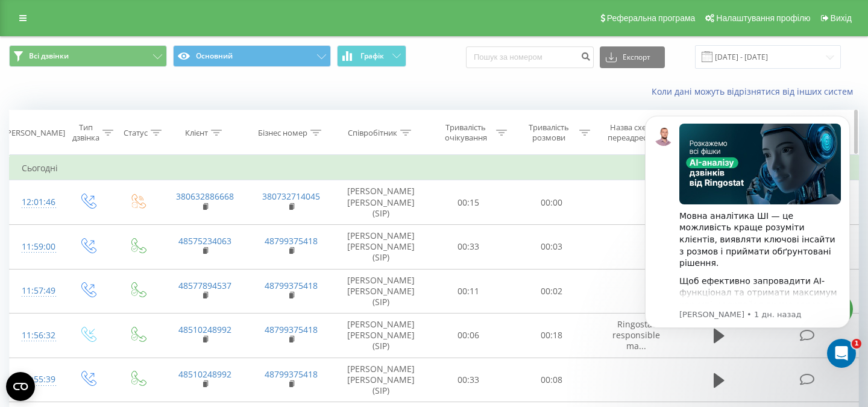 The width and height of the screenshot is (868, 407). I want to click on span: Вихід, so click(841, 18).